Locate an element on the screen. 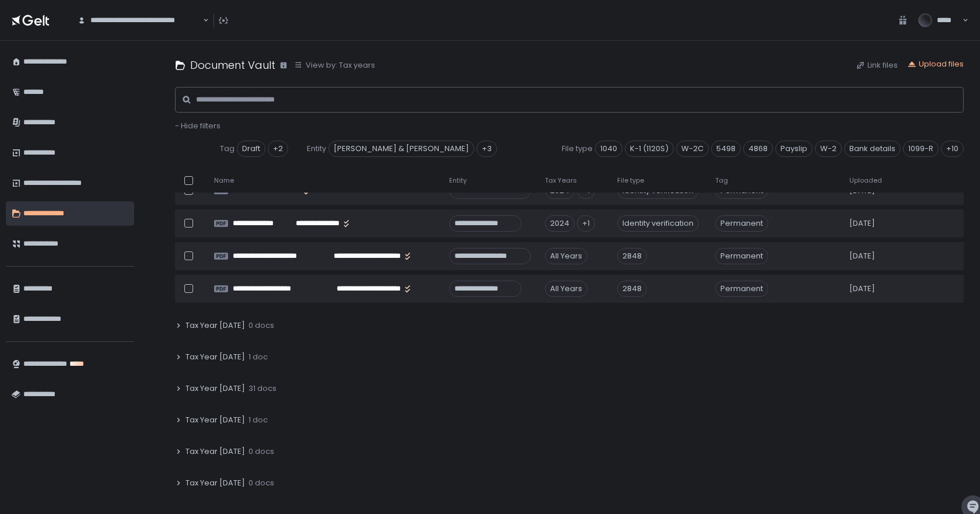  div: Upload files is located at coordinates (935, 64).